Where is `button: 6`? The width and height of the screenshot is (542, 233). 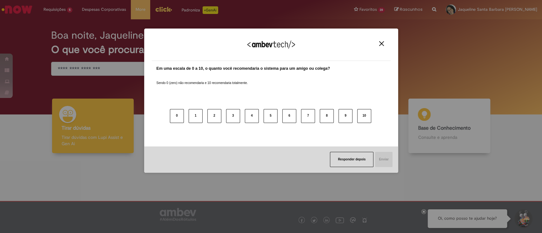
button: 6 is located at coordinates (289, 116).